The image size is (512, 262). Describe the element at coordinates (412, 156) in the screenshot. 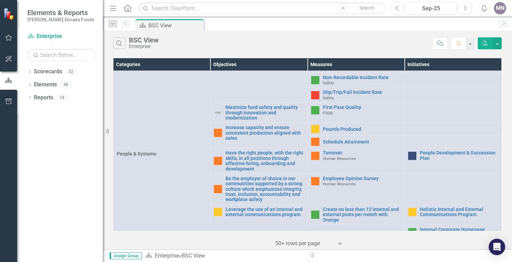

I see `img: No Information` at that location.